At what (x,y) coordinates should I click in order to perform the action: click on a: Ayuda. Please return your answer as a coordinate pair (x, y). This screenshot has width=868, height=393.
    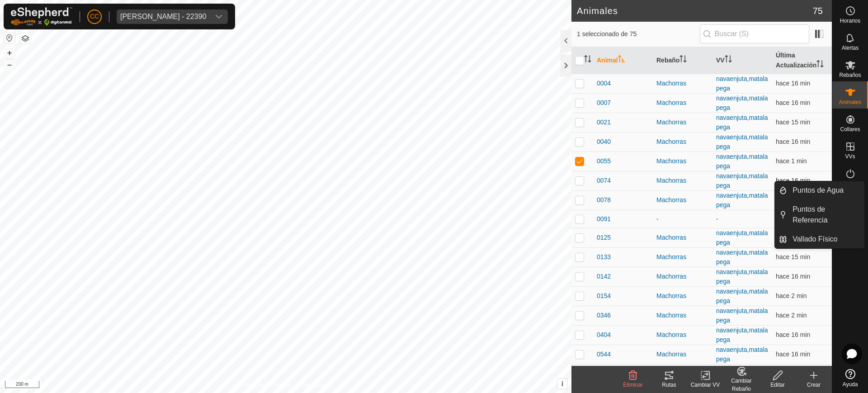
    Looking at the image, I should click on (850, 378).